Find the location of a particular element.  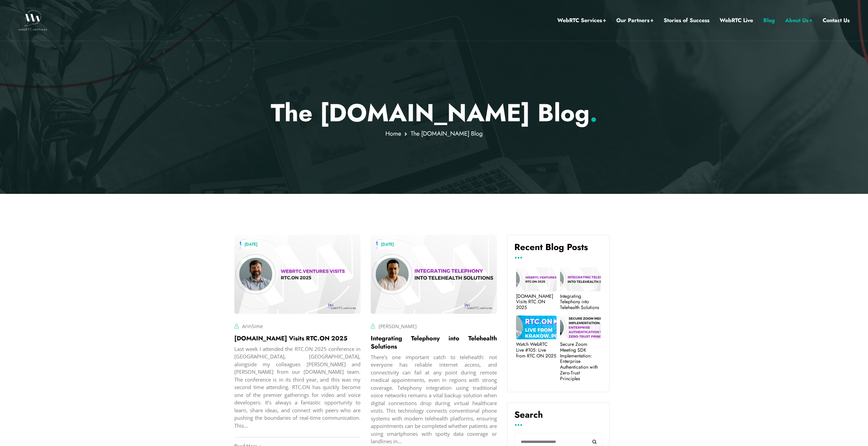

a: Secure Zoom Meeting SDK Implementation: Enterprise Authentication with Zero-Trust Principles is located at coordinates (580, 362).